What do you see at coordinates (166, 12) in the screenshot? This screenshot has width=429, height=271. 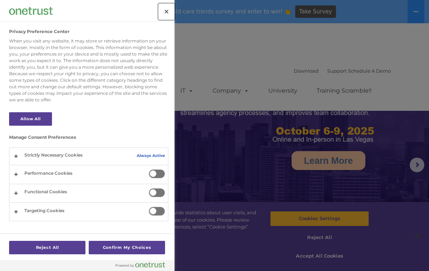 I see `button: Close` at bounding box center [166, 12].